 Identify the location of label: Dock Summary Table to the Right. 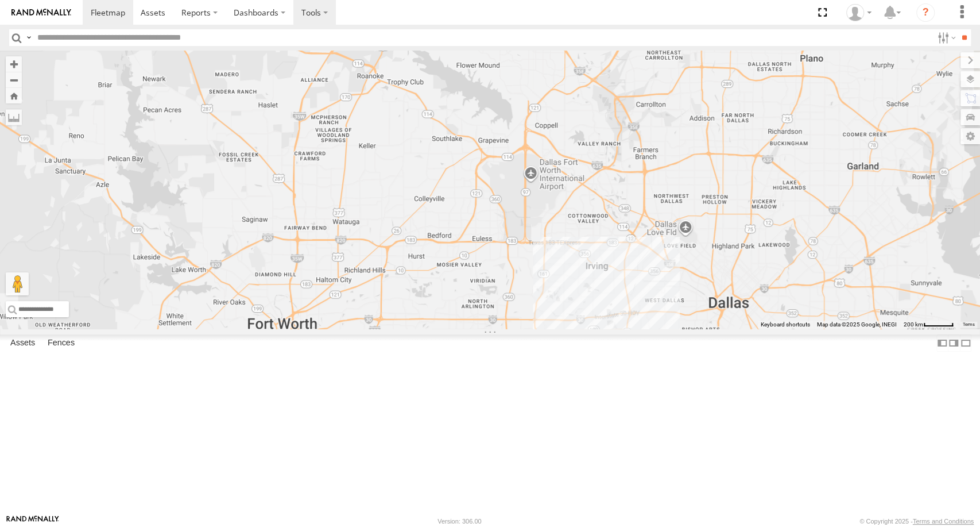
(953, 342).